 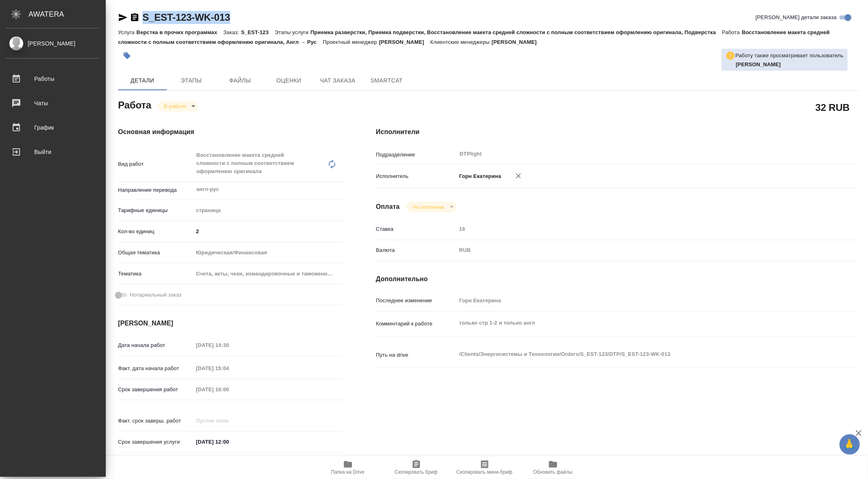 What do you see at coordinates (53, 79) in the screenshot?
I see `a: Работы` at bounding box center [53, 79].